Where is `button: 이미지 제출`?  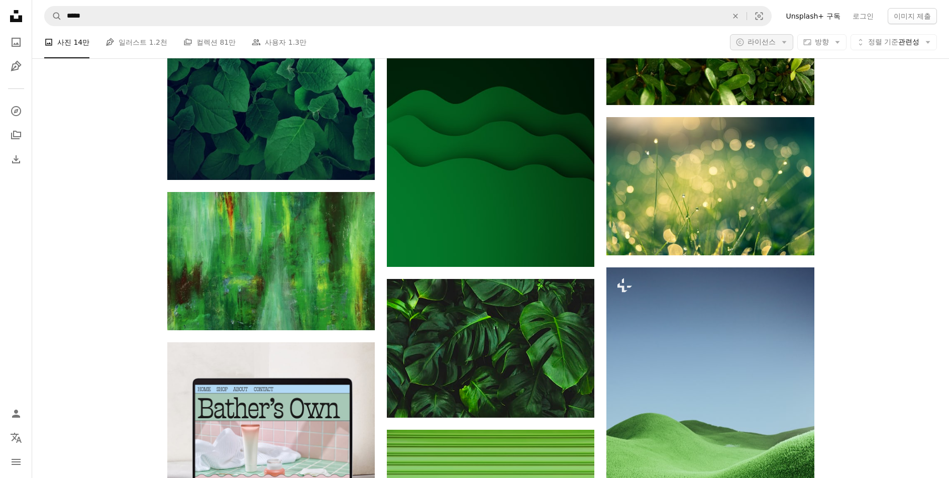 button: 이미지 제출 is located at coordinates (912, 16).